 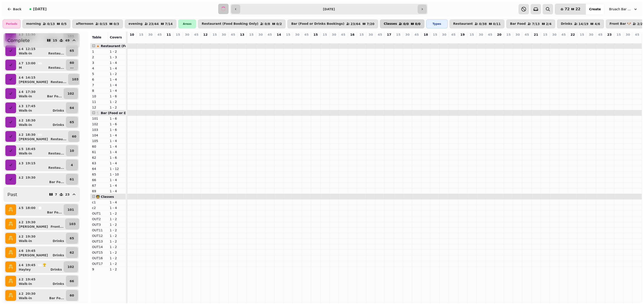 I want to click on button: 7222, so click(x=570, y=9).